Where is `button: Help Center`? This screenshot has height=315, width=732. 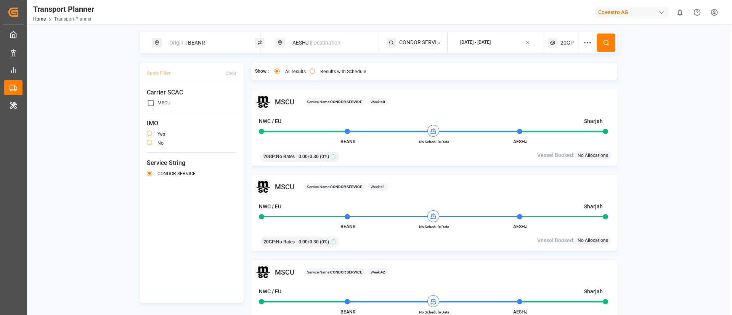
button: Help Center is located at coordinates (697, 12).